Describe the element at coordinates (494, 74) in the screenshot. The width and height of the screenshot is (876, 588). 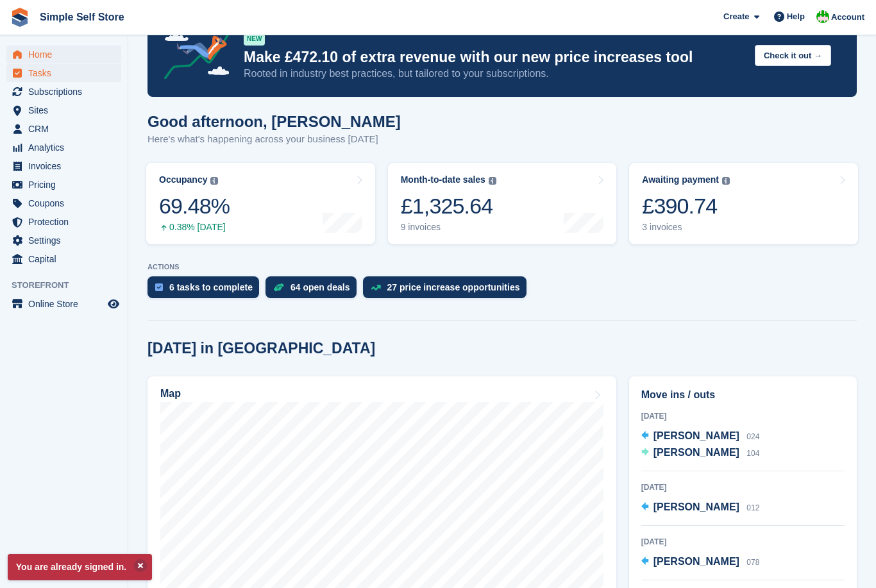
I see `p: Rooted in industry best practices, but tailored to your subscriptions.` at that location.